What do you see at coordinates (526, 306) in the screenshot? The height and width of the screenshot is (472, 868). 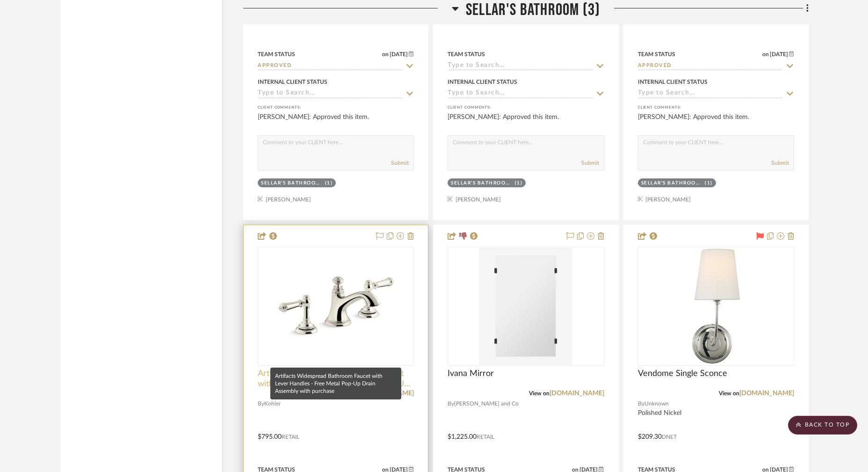 I see `div: 0` at bounding box center [526, 306].